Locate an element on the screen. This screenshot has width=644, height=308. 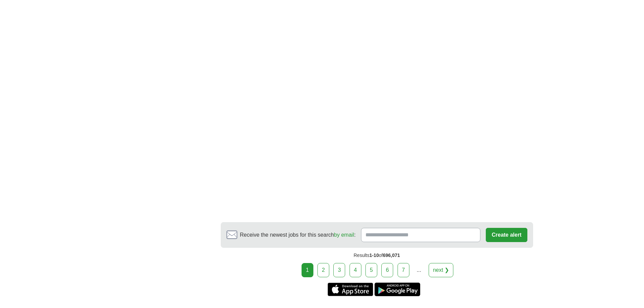
a: Get the Android app is located at coordinates (398, 289).